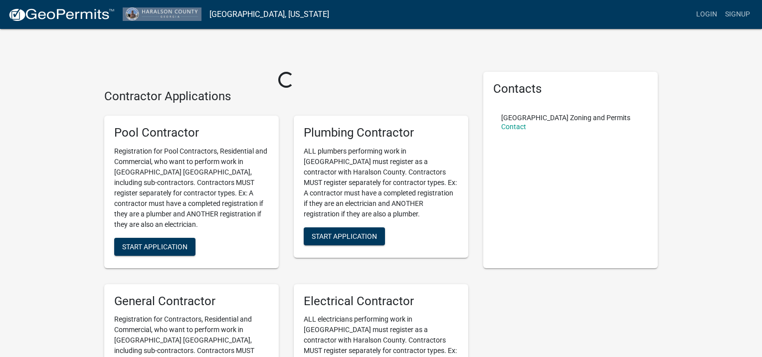 This screenshot has height=357, width=762. Describe the element at coordinates (192, 301) in the screenshot. I see `h5: General Contractor` at that location.